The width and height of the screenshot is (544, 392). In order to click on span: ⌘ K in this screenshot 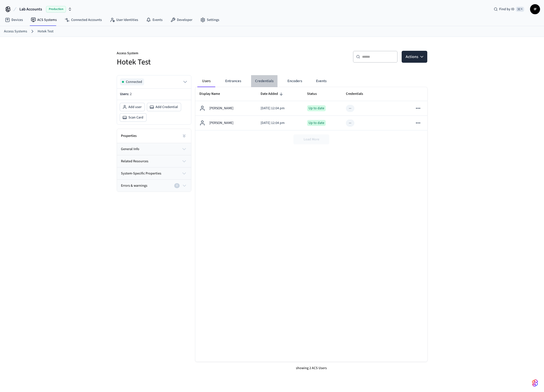, I will do `click(520, 9)`.